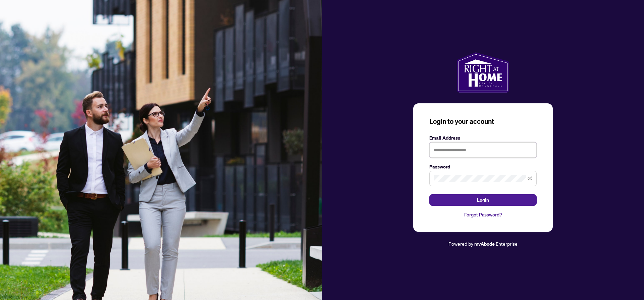  What do you see at coordinates (483, 138) in the screenshot?
I see `label: Email Address` at bounding box center [483, 138].